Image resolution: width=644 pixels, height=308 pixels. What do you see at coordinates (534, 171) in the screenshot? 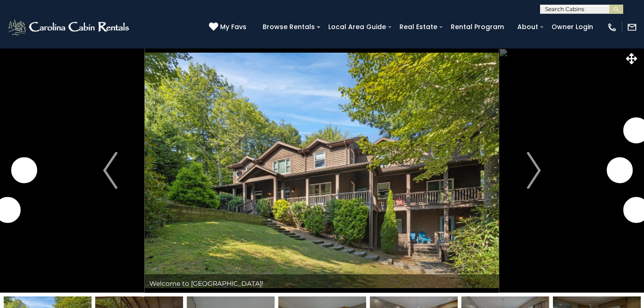
I see `button: Next` at bounding box center [534, 171].